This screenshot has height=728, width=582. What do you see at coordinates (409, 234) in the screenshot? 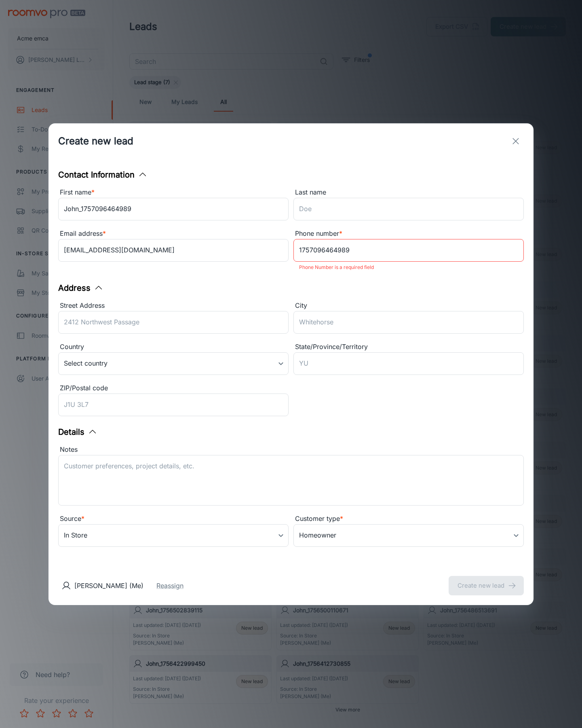
I see `div: Phone number` at bounding box center [409, 234].